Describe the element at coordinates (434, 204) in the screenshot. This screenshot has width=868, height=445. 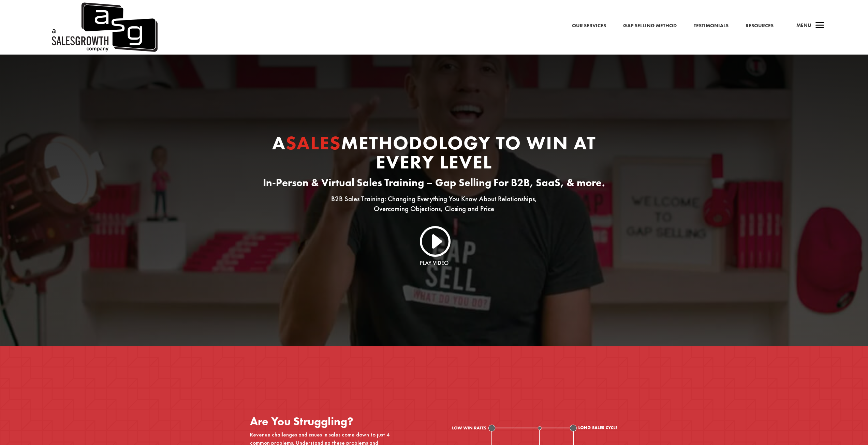
I see `p: B2B Sales Training: Changing Everything You Know About Relationships, Overcoming Objections, Clos...` at that location.